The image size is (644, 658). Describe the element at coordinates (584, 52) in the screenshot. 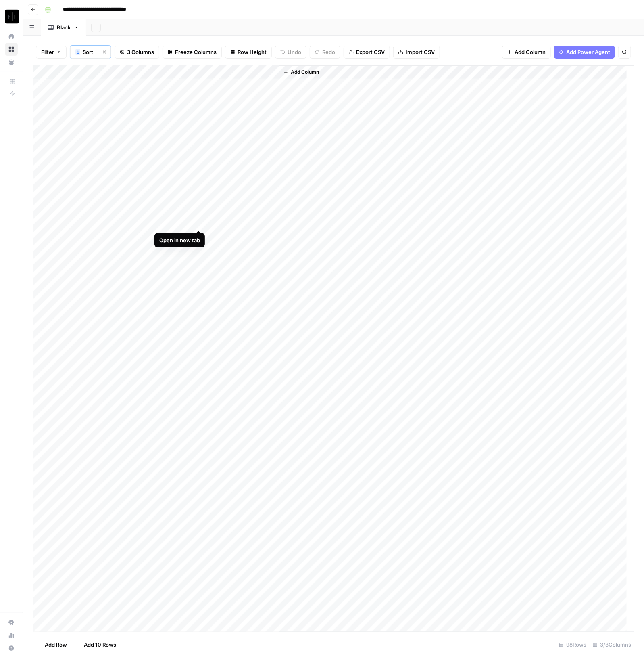

I see `button: Add Power Agent` at that location.